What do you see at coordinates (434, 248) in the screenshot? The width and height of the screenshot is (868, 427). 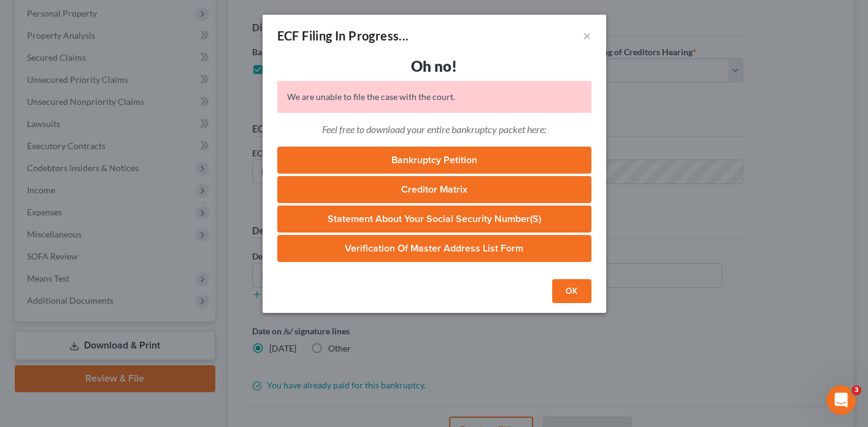 I see `a: Verification of Master Address List Form` at bounding box center [434, 248].